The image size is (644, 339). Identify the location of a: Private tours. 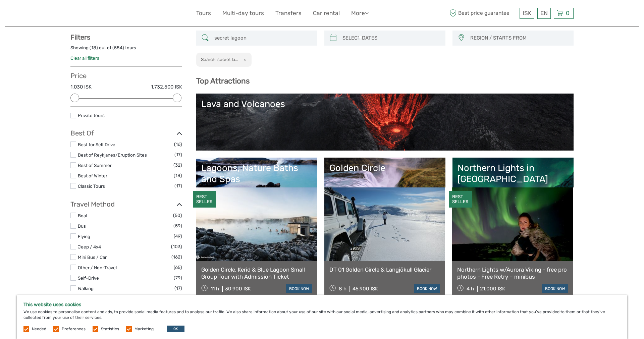
(92, 115).